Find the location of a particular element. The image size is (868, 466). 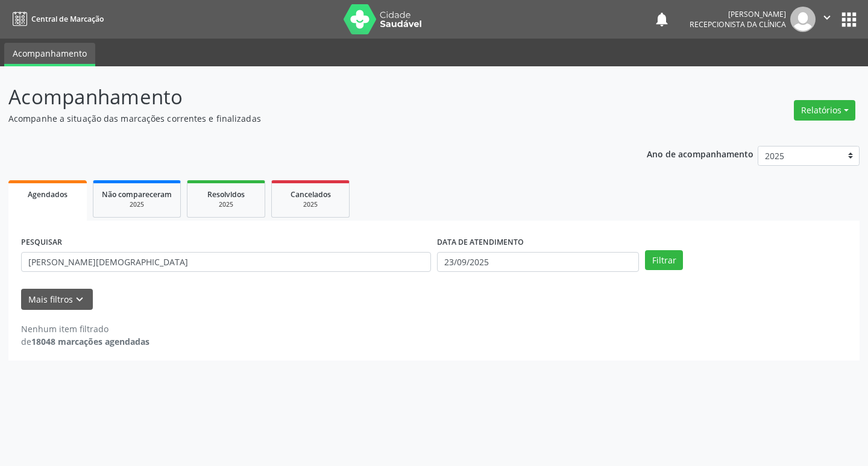

span: Agendados is located at coordinates (47, 194).